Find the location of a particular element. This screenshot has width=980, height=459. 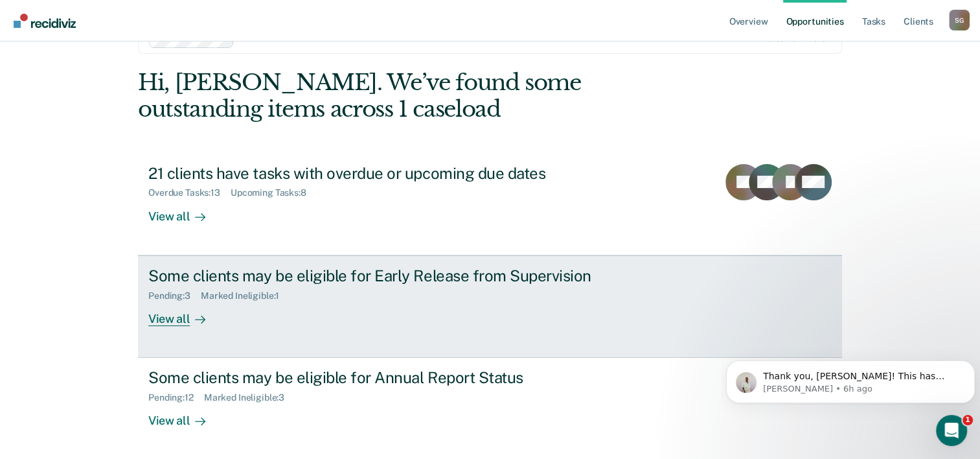

div: Pending : 3 is located at coordinates (175, 295).